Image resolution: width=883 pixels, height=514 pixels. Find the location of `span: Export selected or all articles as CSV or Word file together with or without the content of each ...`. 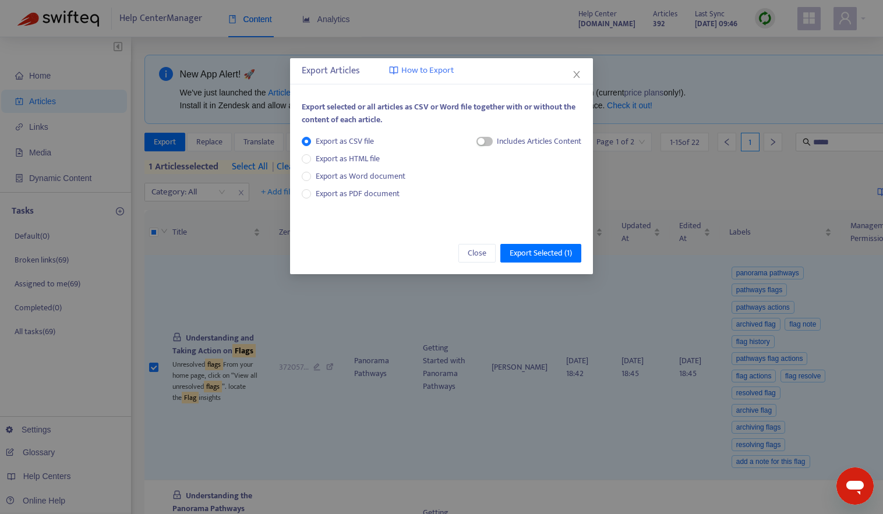

span: Export selected or all articles as CSV or Word file together with or without the content of each ... is located at coordinates (439, 113).